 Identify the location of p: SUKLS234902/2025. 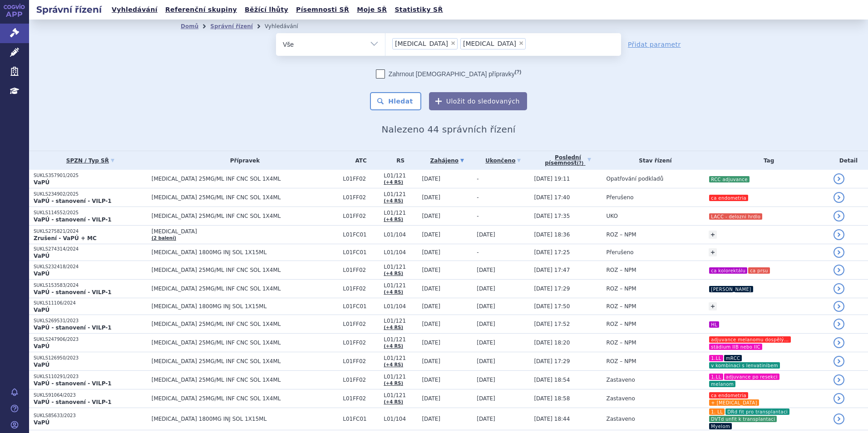
(90, 195).